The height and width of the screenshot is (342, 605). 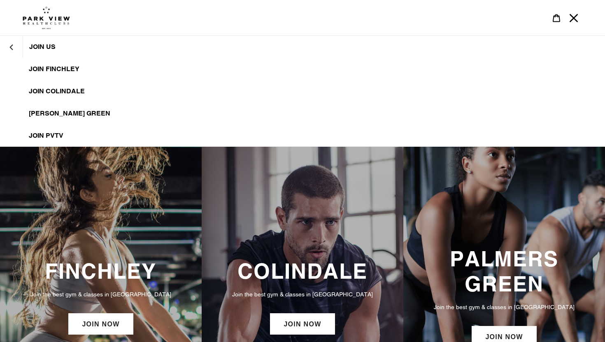 I want to click on a: JOIN NOW: Finchley Membership, so click(x=100, y=324).